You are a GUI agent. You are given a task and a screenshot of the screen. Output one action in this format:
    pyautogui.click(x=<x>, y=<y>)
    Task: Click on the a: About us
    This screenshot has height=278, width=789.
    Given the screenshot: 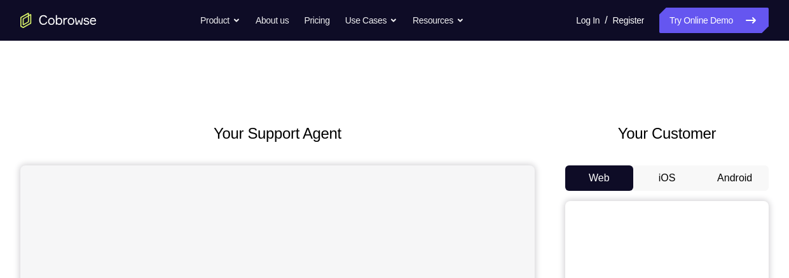 What is the action you would take?
    pyautogui.click(x=272, y=20)
    